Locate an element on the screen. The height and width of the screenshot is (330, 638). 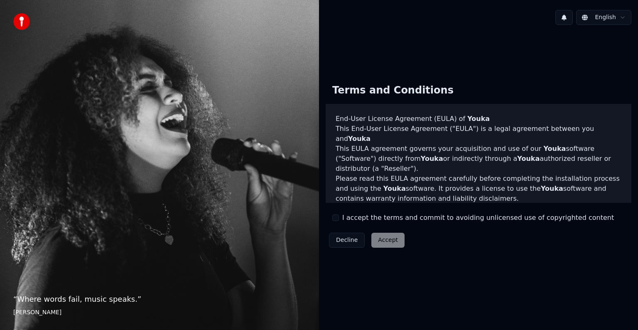
img: youka is located at coordinates (22, 22).